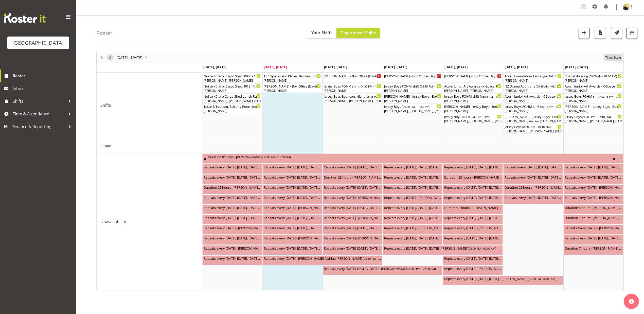  Describe the element at coordinates (434, 86) in the screenshot. I see `span: 05:15 PM - 11:59 PM` at that location.